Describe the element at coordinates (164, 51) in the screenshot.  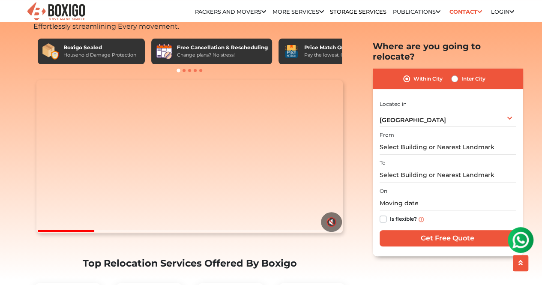
I see `img: Free Cancellation & Rescheduling` at that location.